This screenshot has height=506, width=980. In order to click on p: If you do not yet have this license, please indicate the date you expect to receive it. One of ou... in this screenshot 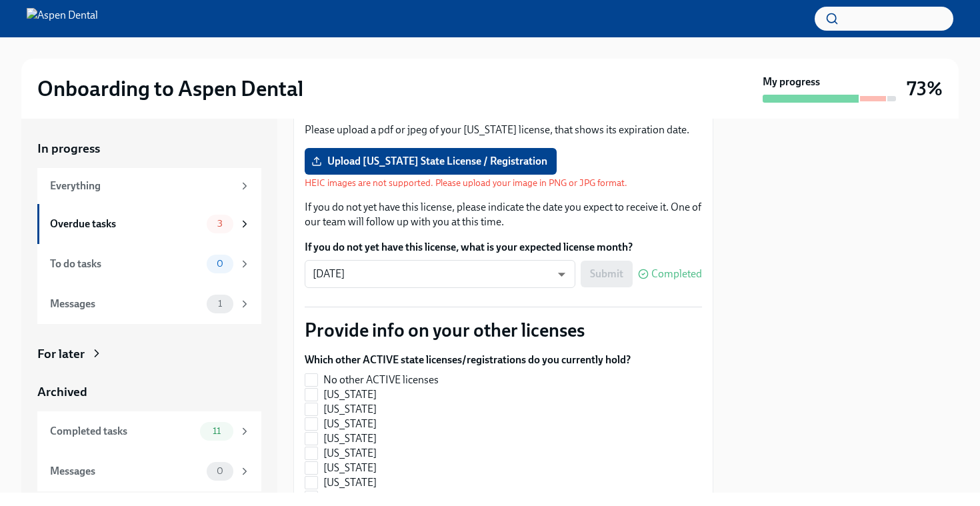, I will do `click(504, 215)`.